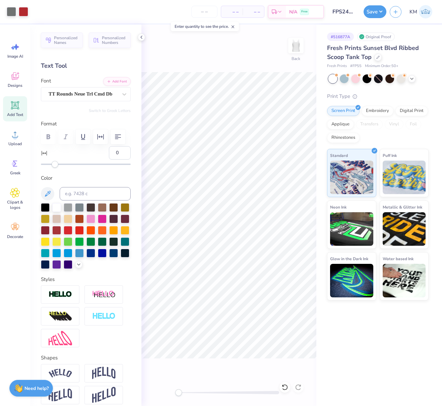 The image size is (442, 406). Describe the element at coordinates (344, 12) in the screenshot. I see `input: Untitled Design` at that location.